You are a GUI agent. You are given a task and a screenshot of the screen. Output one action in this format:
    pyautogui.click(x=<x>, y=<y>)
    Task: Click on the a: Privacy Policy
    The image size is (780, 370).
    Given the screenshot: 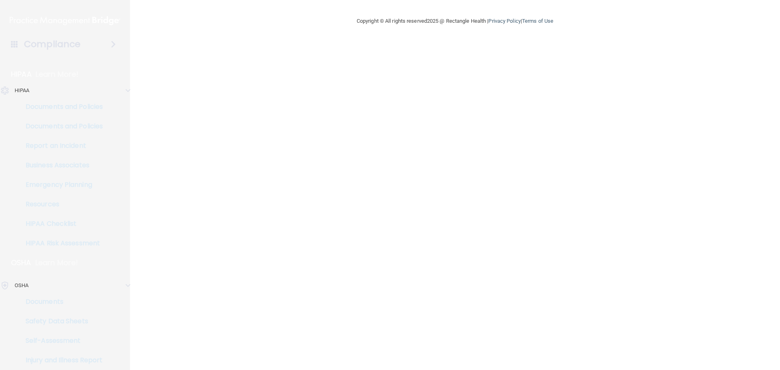 What is the action you would take?
    pyautogui.click(x=504, y=21)
    